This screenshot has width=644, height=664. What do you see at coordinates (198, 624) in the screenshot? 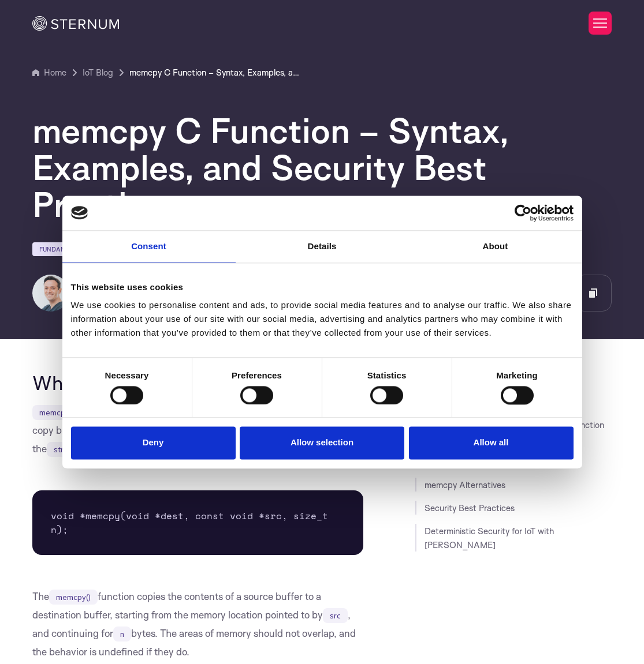
I see `p: The function copies the contents of a source buffer to a destination buffer, starting from the me...` at bounding box center [198, 624].